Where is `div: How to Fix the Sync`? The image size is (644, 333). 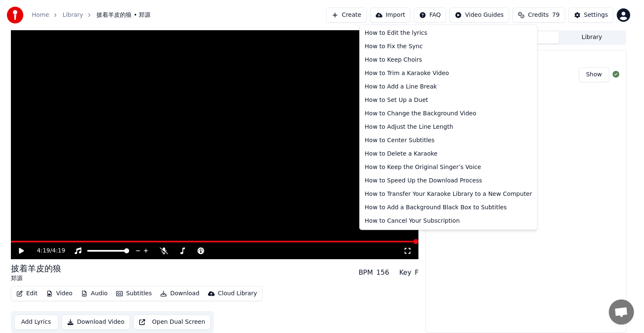
div: How to Fix the Sync is located at coordinates (448, 47).